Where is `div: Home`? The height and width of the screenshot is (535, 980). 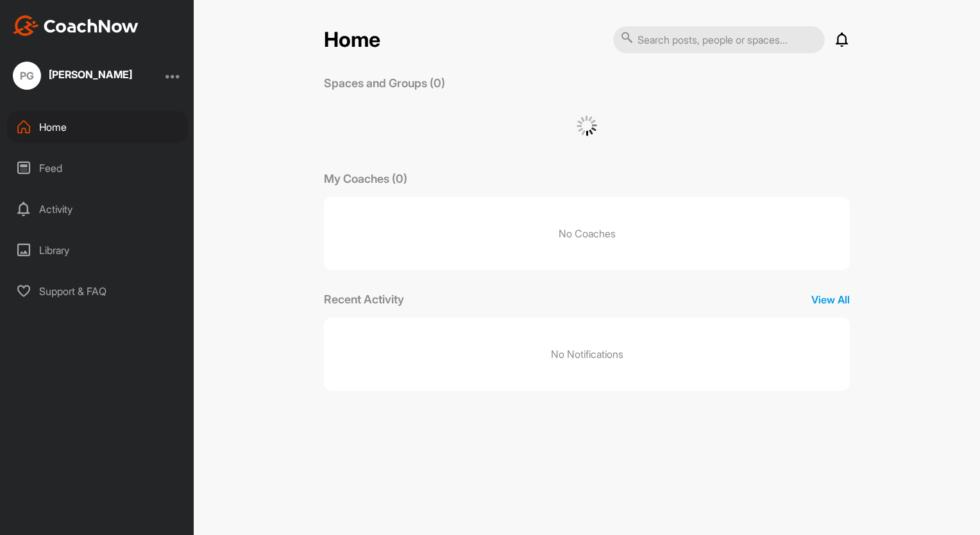 div: Home is located at coordinates (97, 127).